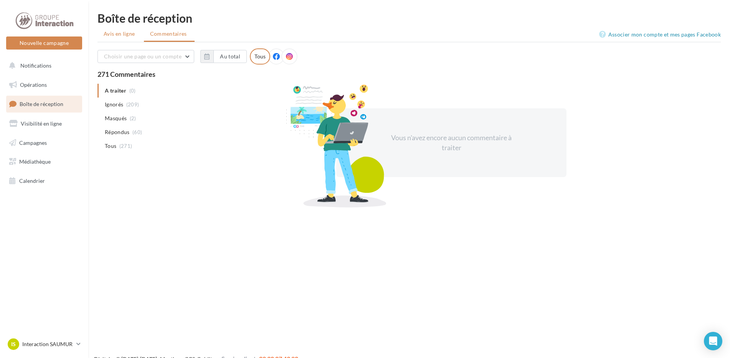  Describe the element at coordinates (44, 181) in the screenshot. I see `a: Calendrier` at that location.